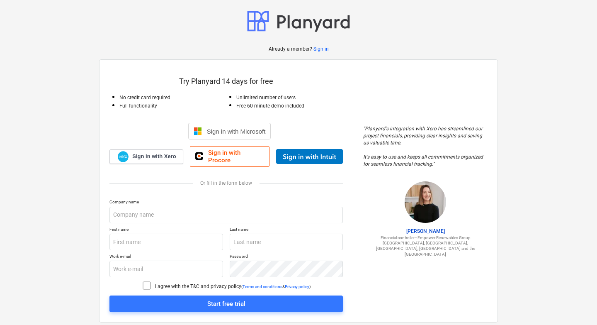 This screenshot has height=325, width=597. I want to click on input: First name, so click(166, 242).